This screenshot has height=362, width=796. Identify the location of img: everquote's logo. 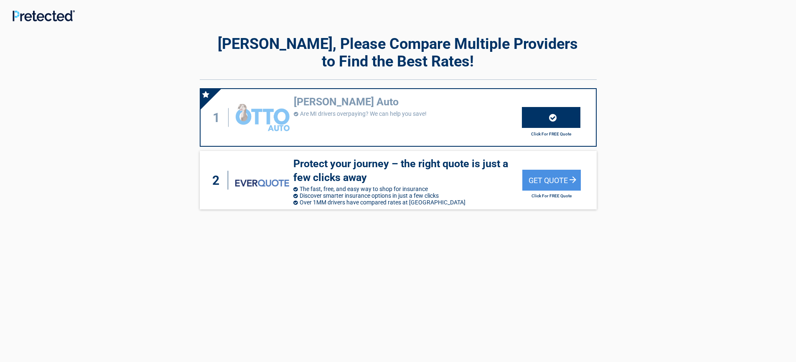
(262, 183).